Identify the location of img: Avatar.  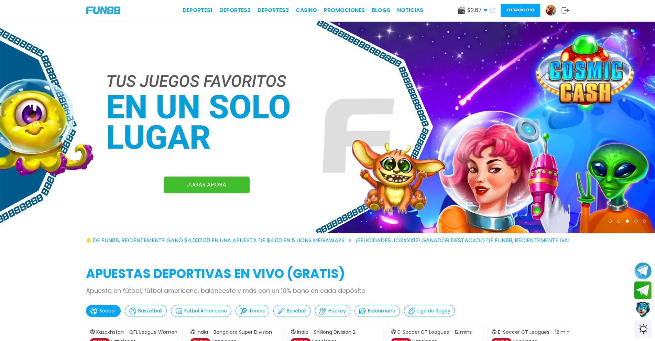
(551, 10).